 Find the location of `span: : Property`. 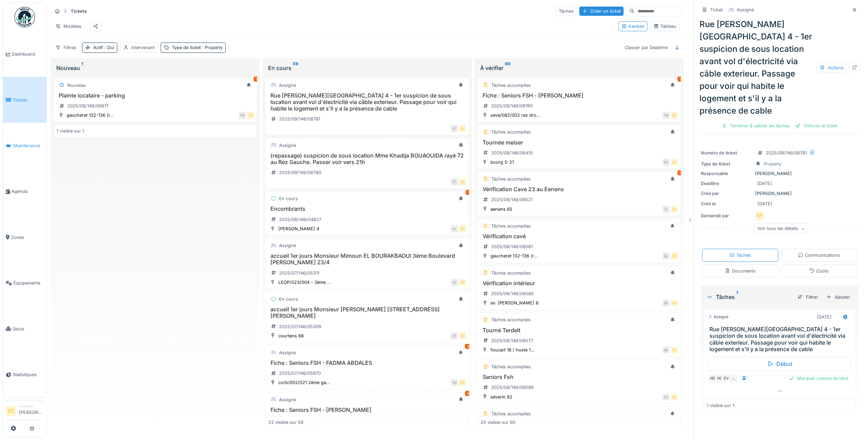

span: : Property is located at coordinates (212, 47).